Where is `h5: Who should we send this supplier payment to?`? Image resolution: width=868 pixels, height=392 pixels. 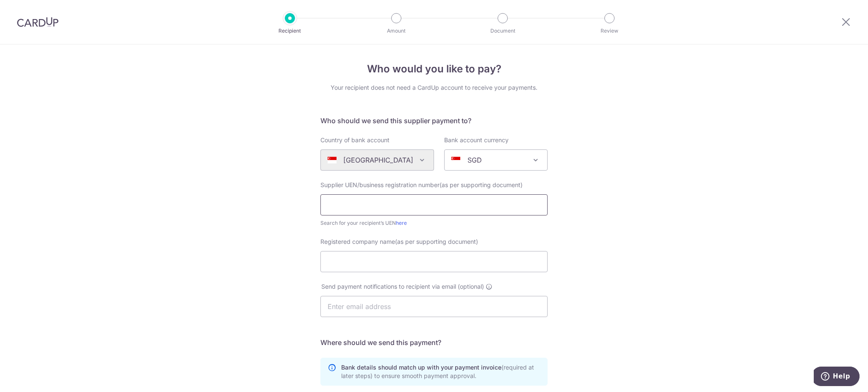
h5: Who should we send this supplier payment to? is located at coordinates (434, 121).